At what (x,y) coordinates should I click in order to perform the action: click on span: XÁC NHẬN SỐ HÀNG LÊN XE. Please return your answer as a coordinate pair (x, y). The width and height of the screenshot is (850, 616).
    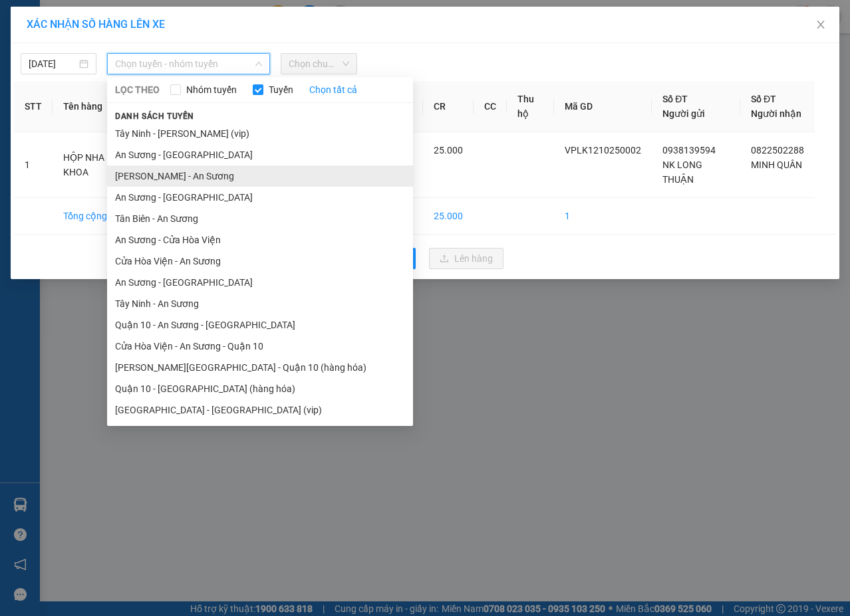
    Looking at the image, I should click on (96, 24).